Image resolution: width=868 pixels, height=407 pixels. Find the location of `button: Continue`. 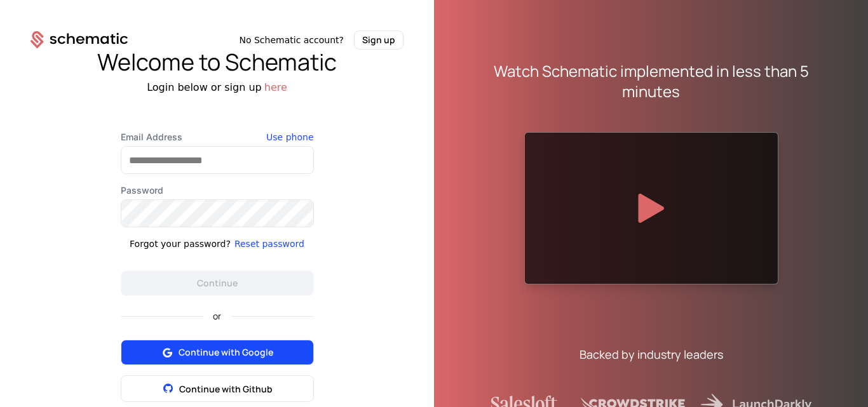

button: Continue is located at coordinates (217, 283).